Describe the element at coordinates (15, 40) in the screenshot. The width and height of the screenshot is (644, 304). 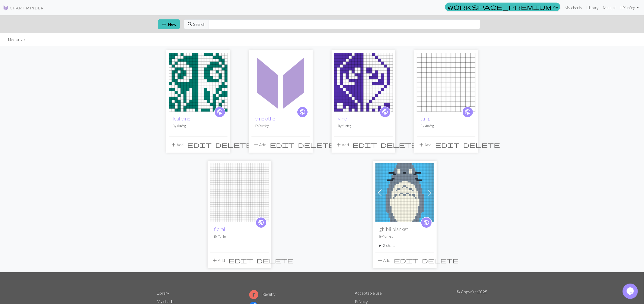
I see `li: My charts` at that location.